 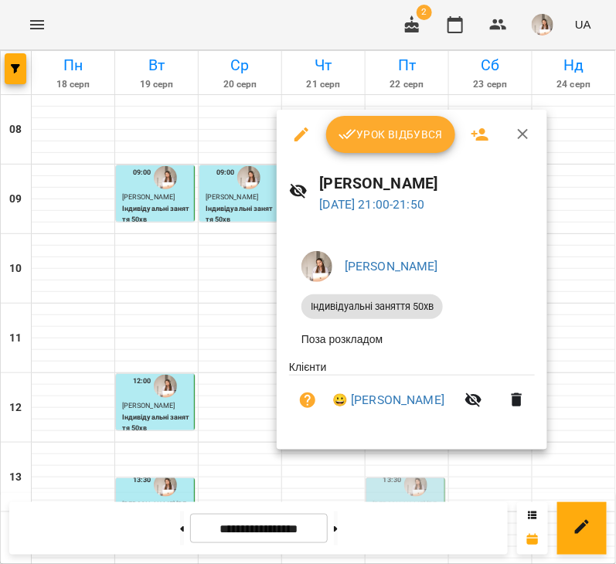 What do you see at coordinates (412, 395) in the screenshot?
I see `ul: Клієнти` at bounding box center [412, 395].